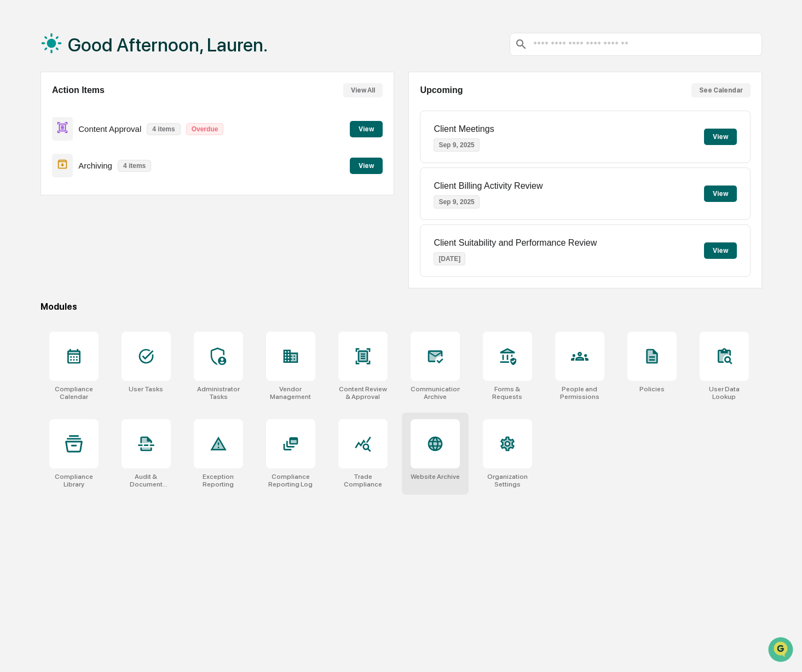 The width and height of the screenshot is (802, 672). What do you see at coordinates (401, 307) in the screenshot?
I see `div: Modules` at bounding box center [401, 307].